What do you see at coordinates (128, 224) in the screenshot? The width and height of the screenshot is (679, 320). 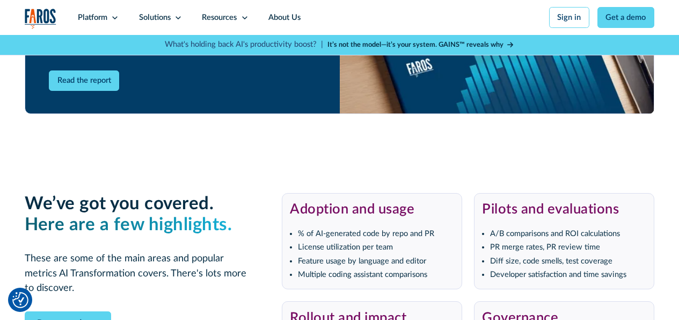 I see `em: Here are a few highlights.` at bounding box center [128, 224].